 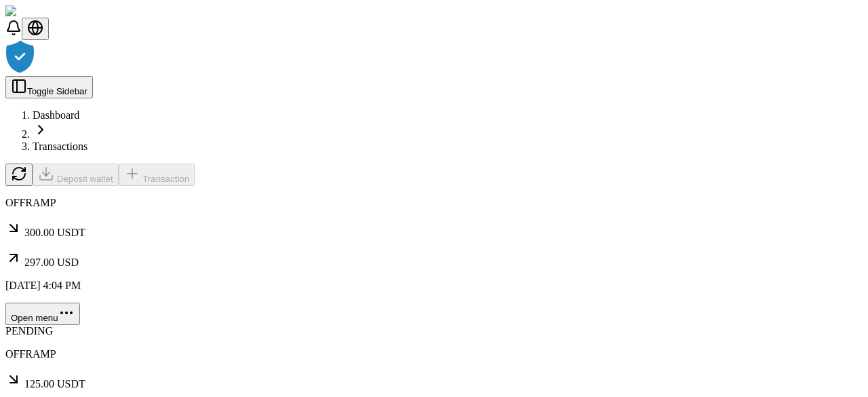 I want to click on button: Toggle Sidebar, so click(x=49, y=87).